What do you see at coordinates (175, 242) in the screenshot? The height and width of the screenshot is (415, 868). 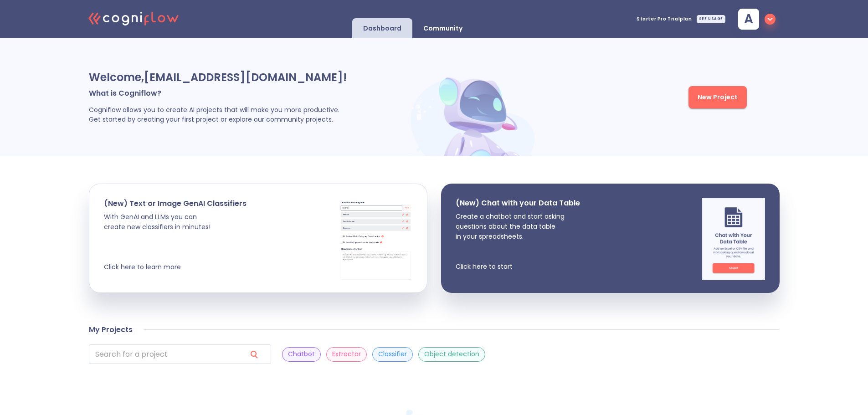 I see `p: With GenAI and LLMs you can create new classifiers in minutes! Click here to learn more` at bounding box center [175, 242].